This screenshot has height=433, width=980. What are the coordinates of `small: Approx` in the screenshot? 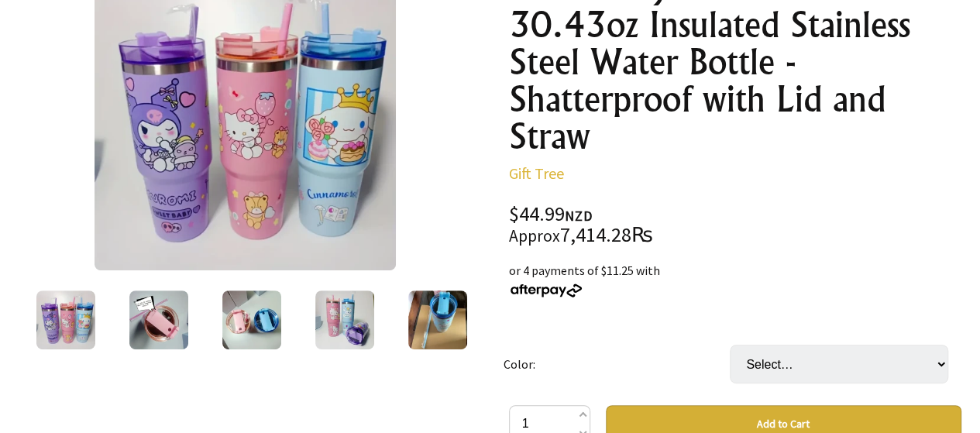 It's located at (535, 236).